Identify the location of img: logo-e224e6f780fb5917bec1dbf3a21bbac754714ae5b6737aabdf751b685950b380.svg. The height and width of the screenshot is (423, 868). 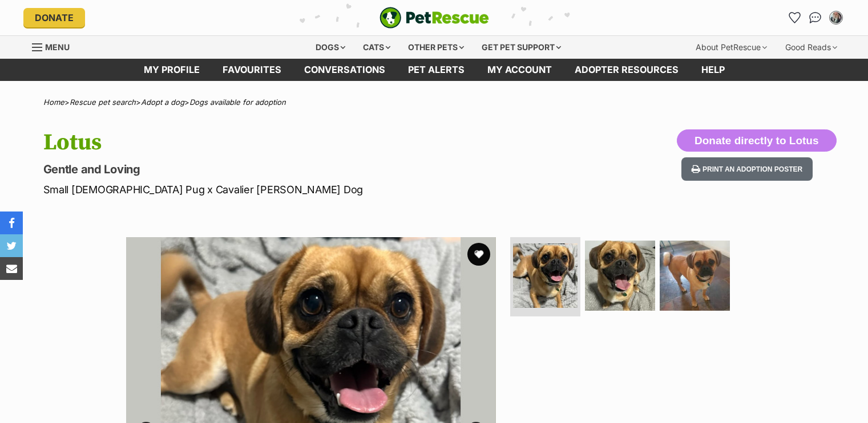
(434, 18).